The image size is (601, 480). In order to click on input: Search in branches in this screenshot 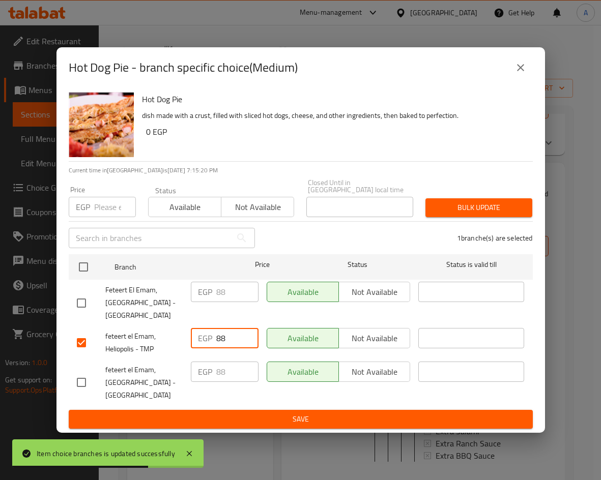, I will do `click(150, 238)`.